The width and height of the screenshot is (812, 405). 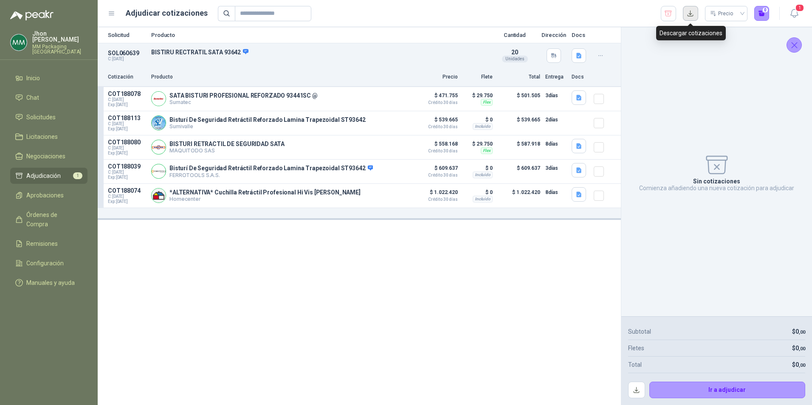 I want to click on a: Órdenes de Compra, so click(x=49, y=220).